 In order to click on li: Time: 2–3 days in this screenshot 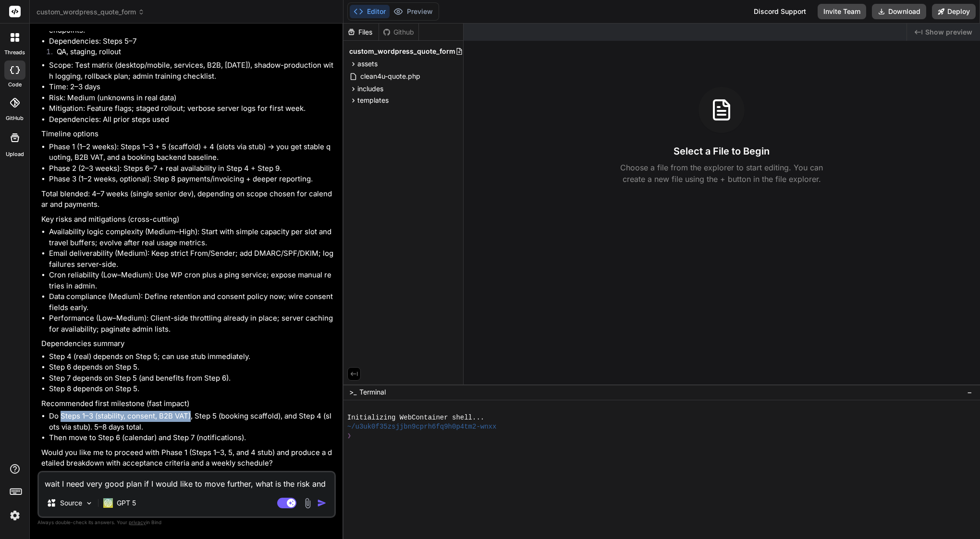, I will do `click(191, 87)`.